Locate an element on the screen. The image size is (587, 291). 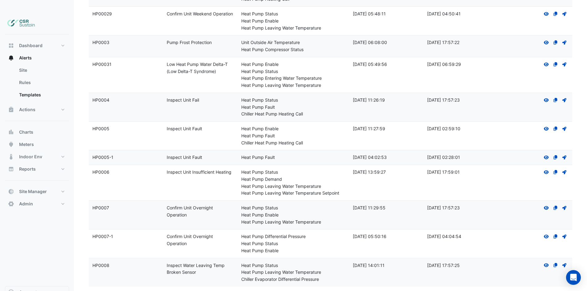
a: Templates is located at coordinates (42, 95).